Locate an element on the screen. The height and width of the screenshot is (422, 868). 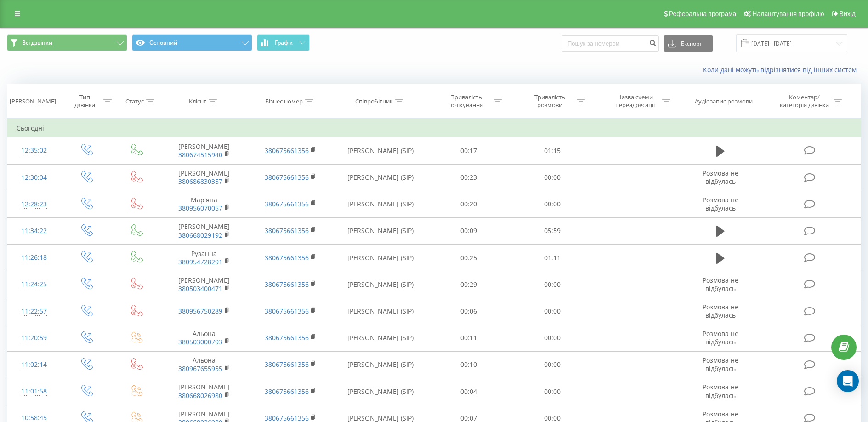
div: 12:30:04 is located at coordinates (34, 178).